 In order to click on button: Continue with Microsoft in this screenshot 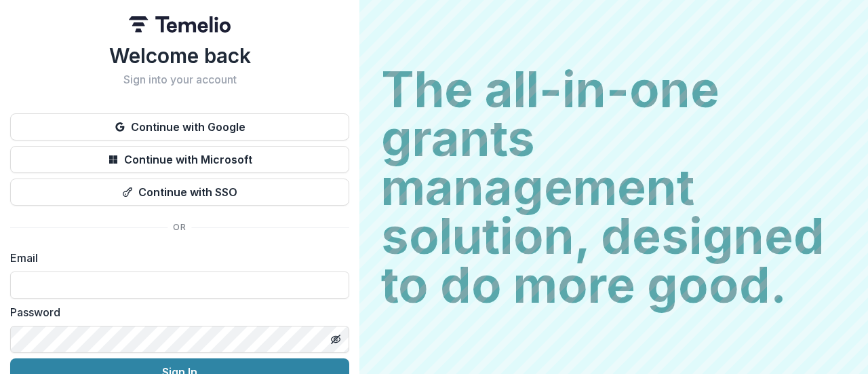, I will do `click(180, 159)`.